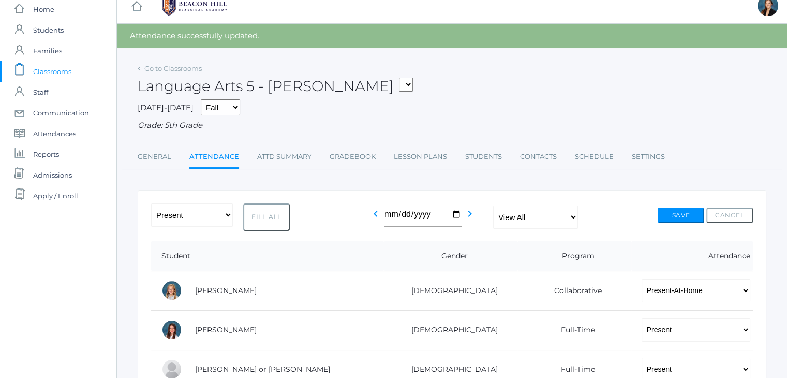 This screenshot has height=378, width=787. I want to click on button: Save, so click(681, 215).